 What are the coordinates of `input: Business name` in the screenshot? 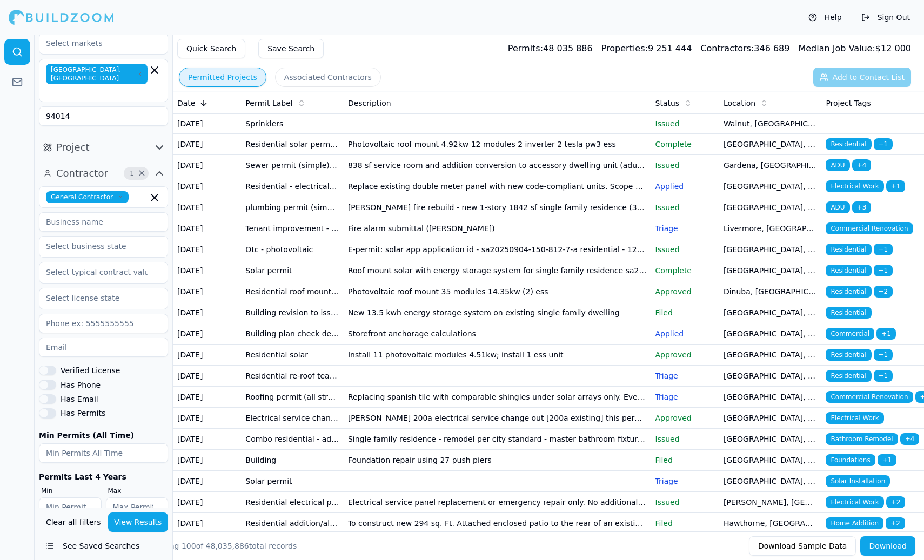 It's located at (104, 222).